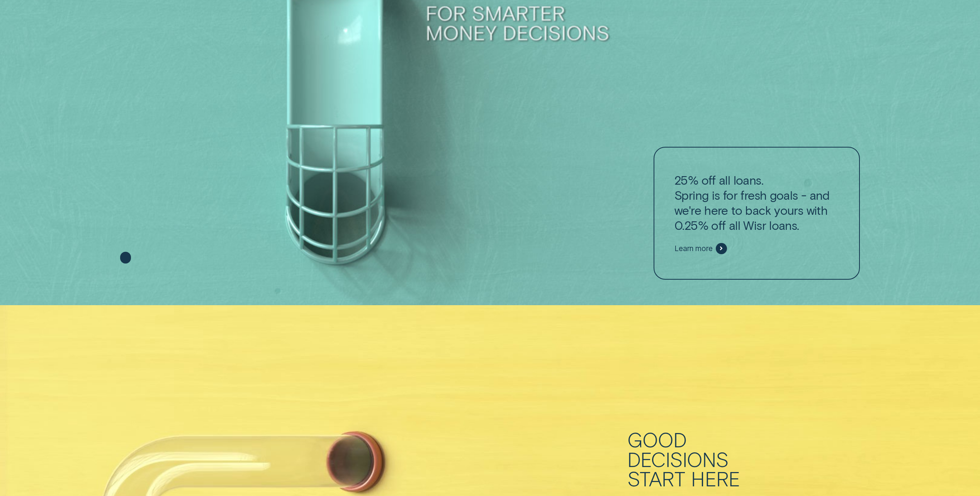 The height and width of the screenshot is (496, 980). I want to click on span: Learn more, so click(694, 249).